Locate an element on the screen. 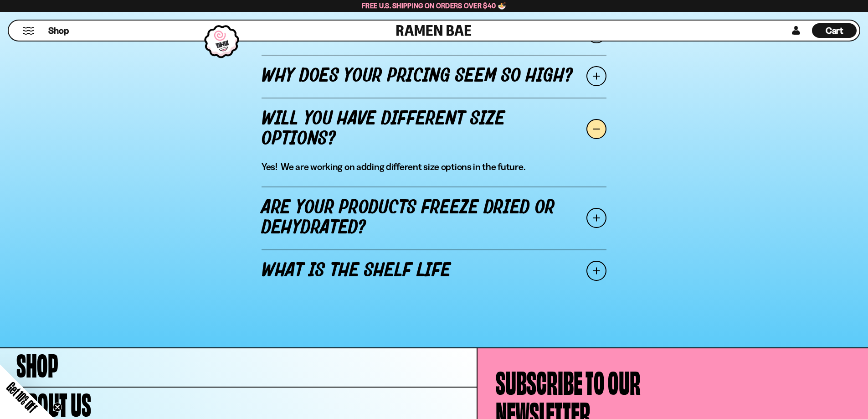 Image resolution: width=868 pixels, height=419 pixels. a: Why does your pricing seem so high? is located at coordinates (434, 76).